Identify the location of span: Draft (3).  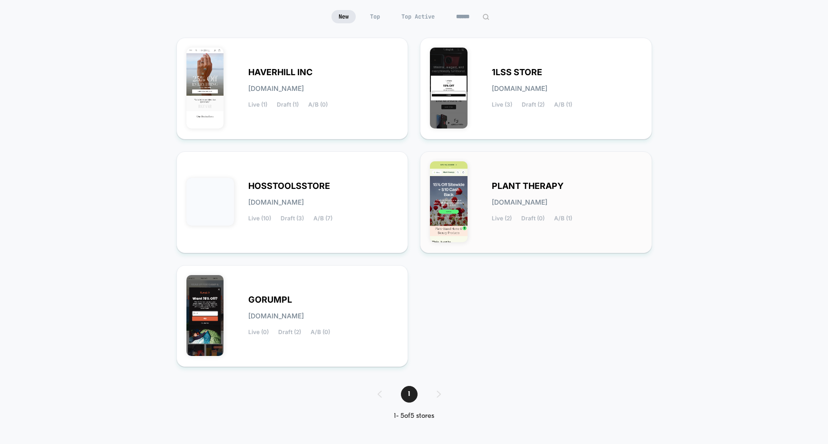
(292, 218).